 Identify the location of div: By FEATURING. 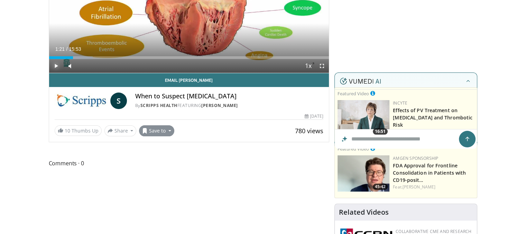
(229, 106).